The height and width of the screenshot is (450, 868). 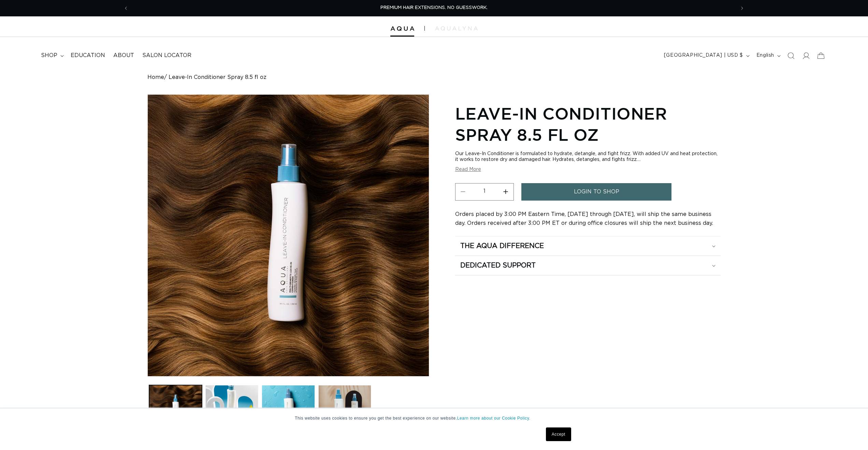 I want to click on span: About, so click(x=124, y=55).